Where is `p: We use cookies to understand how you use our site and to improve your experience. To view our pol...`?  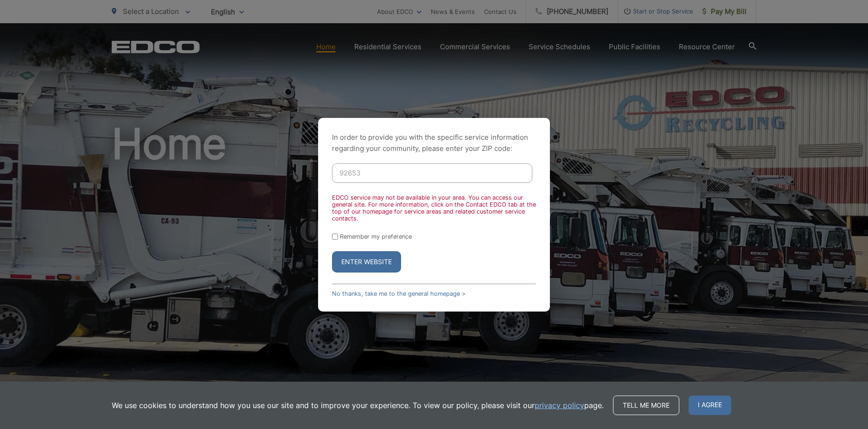 p: We use cookies to understand how you use our site and to improve your experience. To view our pol... is located at coordinates (358, 405).